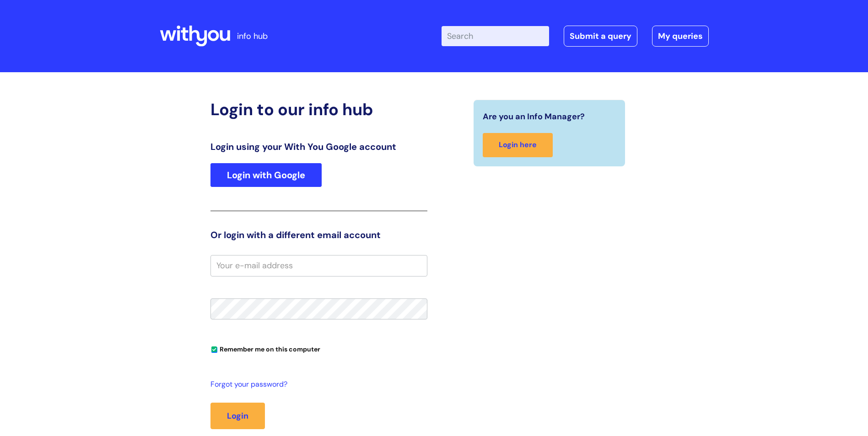  I want to click on h3: Login using your With You Google account, so click(319, 147).